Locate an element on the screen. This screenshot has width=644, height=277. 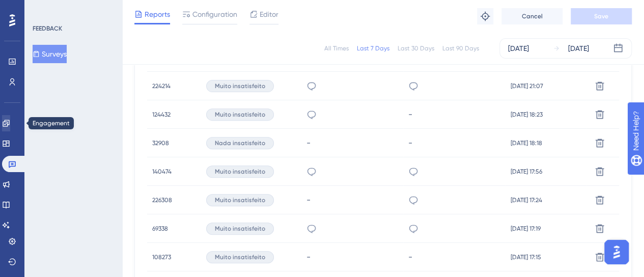
span: 226308 is located at coordinates (162, 200).